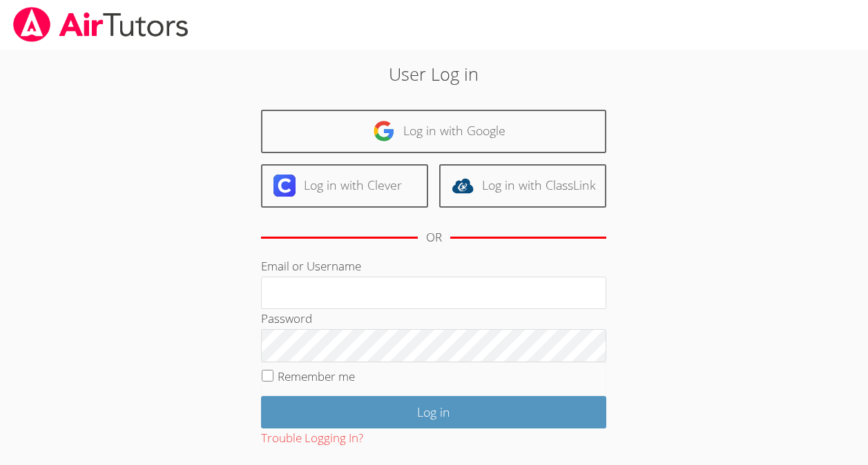 The height and width of the screenshot is (465, 868). What do you see at coordinates (101, 24) in the screenshot?
I see `img: airtutors_banner-c4298cdbf04f3fff15de1276eac7730deb9818008684d7c2e4769d2f7ddbe033.png` at bounding box center [101, 24].